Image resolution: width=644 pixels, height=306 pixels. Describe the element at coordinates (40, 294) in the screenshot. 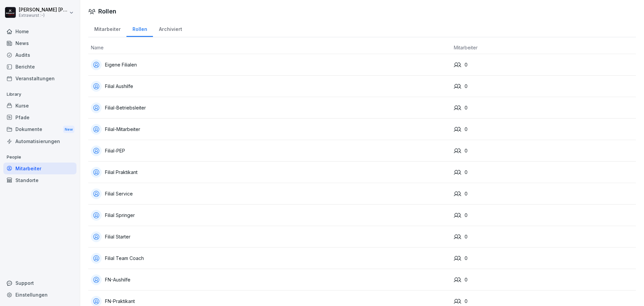

I see `a: Einstellungen` at that location.